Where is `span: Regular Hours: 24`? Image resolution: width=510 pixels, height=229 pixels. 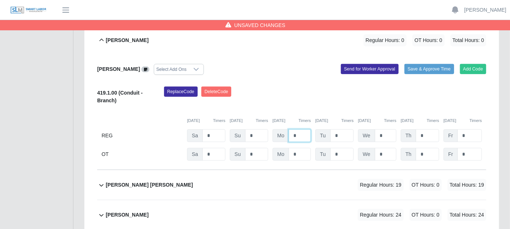
span: Regular Hours: 24 is located at coordinates (380, 215).